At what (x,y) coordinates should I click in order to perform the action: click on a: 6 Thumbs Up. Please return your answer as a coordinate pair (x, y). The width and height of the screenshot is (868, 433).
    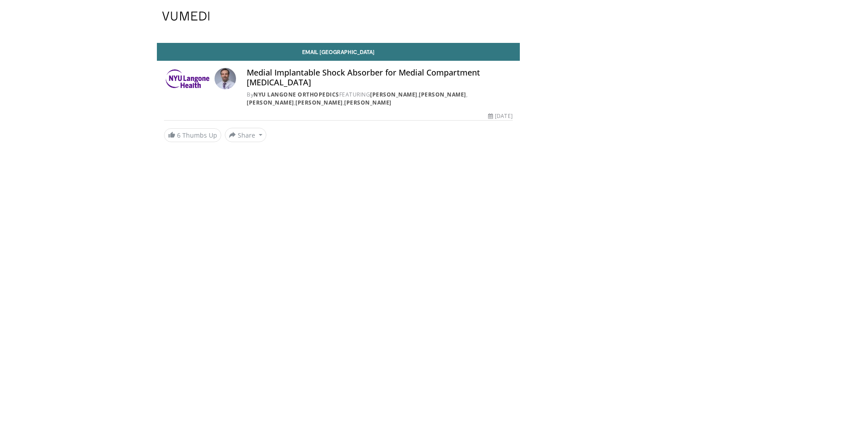
    Looking at the image, I should click on (193, 135).